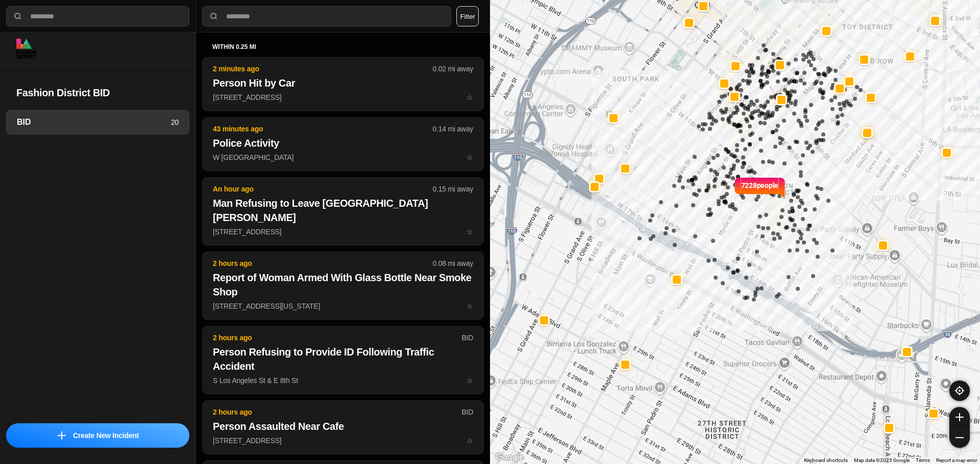  What do you see at coordinates (959, 391) in the screenshot?
I see `button: recenter` at bounding box center [959, 391].